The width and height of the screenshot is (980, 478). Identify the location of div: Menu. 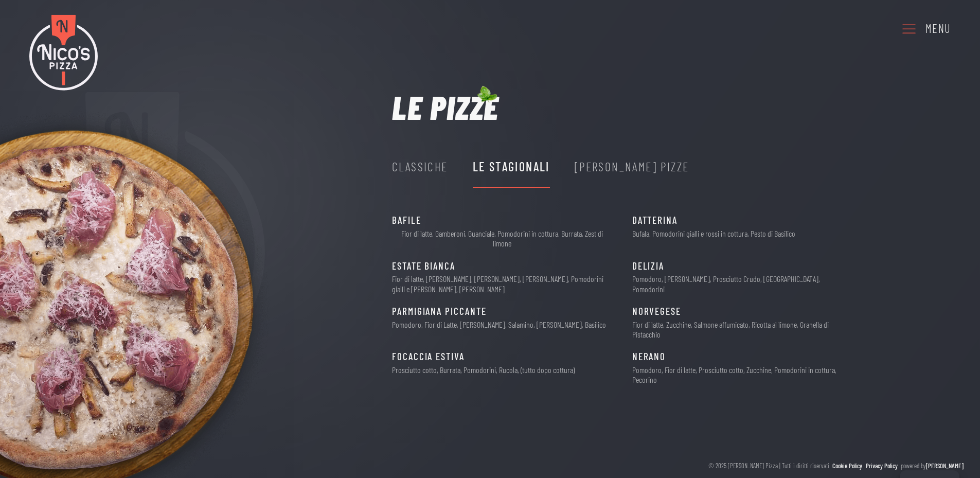
(938, 29).